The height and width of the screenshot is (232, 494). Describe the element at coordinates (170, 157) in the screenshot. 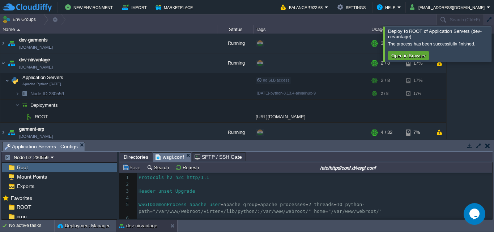

I see `span: wsgi.conf` at that location.